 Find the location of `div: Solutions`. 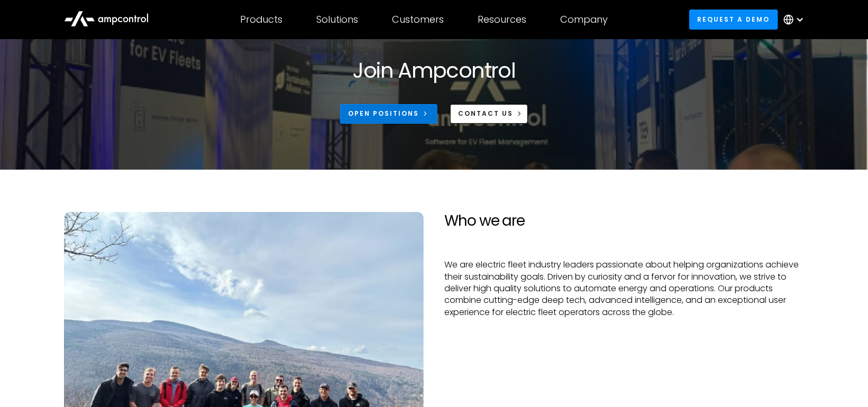

div: Solutions is located at coordinates (337, 20).